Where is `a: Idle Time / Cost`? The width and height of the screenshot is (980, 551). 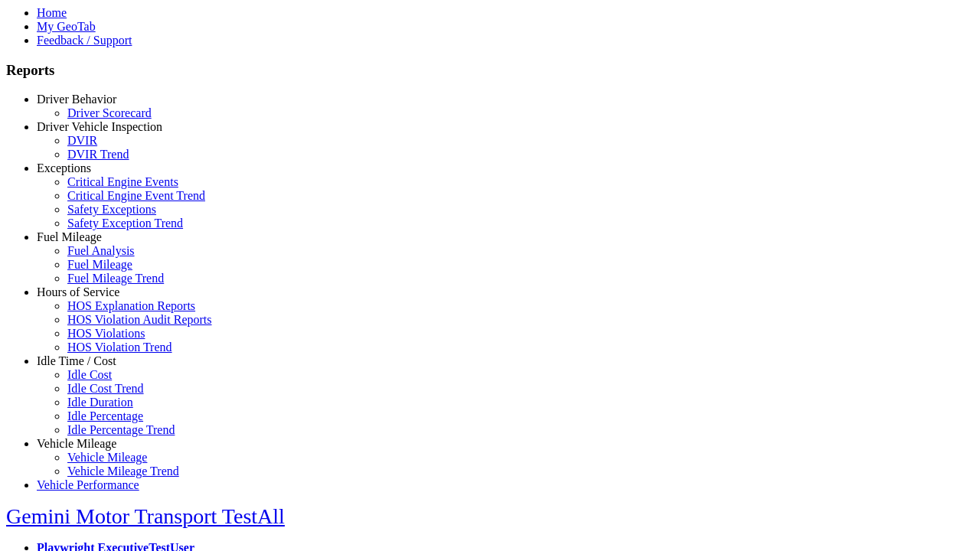
a: Idle Time / Cost is located at coordinates (76, 361).